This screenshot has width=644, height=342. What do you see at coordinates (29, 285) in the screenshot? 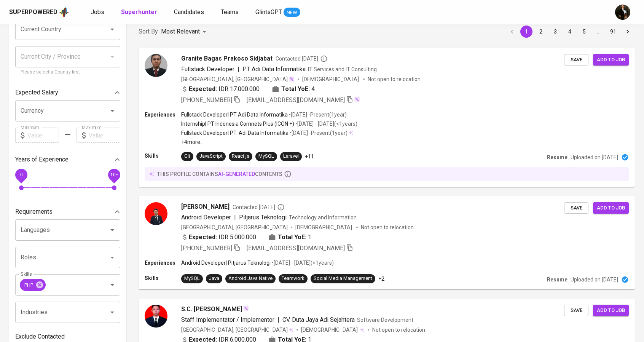
I see `span: PHP` at bounding box center [29, 285].